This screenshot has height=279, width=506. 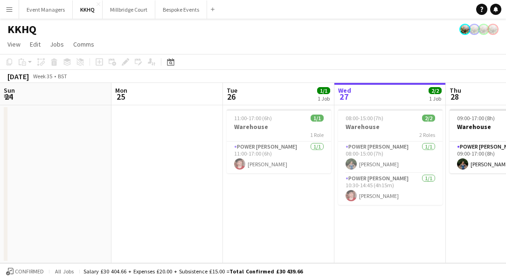 What do you see at coordinates (35, 44) in the screenshot?
I see `span: Edit` at bounding box center [35, 44].